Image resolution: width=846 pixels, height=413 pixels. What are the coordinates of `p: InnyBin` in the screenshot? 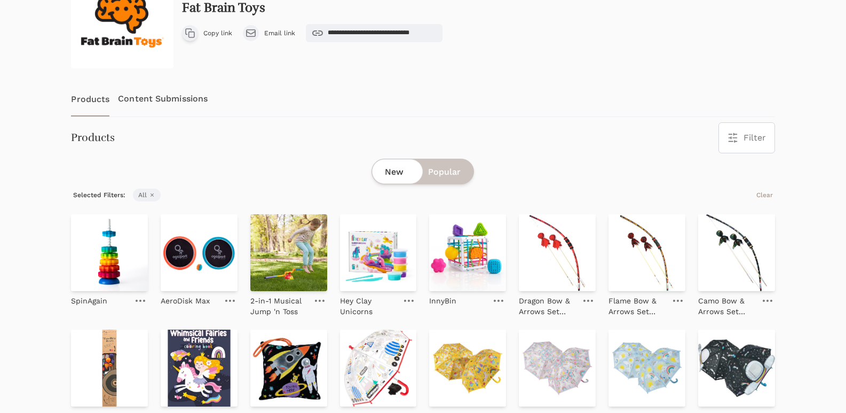 It's located at (442, 300).